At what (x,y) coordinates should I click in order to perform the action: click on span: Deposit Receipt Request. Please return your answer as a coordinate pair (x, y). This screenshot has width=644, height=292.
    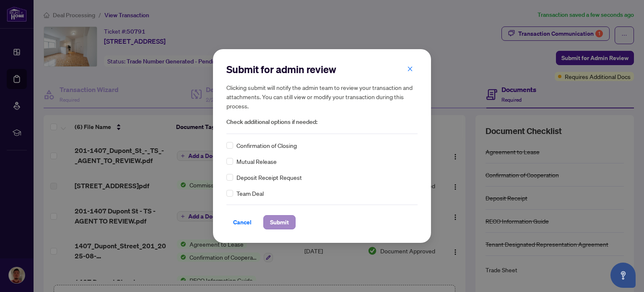
    Looking at the image, I should click on (269, 177).